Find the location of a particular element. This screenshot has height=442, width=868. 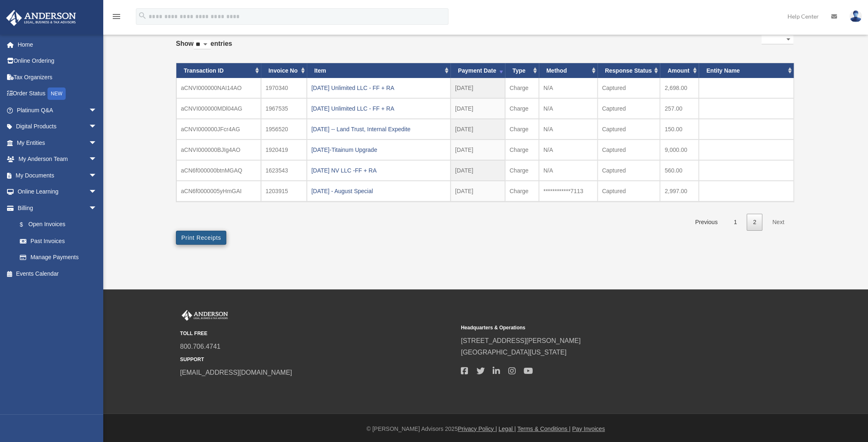

i: search is located at coordinates (142, 16).